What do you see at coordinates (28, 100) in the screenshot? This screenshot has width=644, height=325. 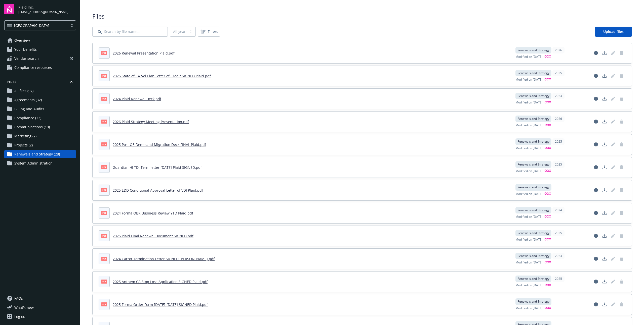 I see `span: Agreements (32)` at bounding box center [28, 100].